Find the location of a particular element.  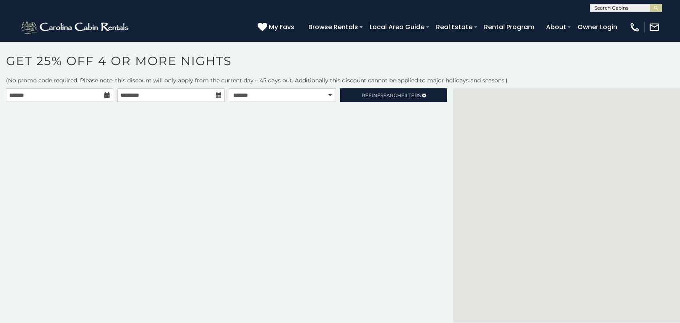

a: Real Estate is located at coordinates (454, 27).